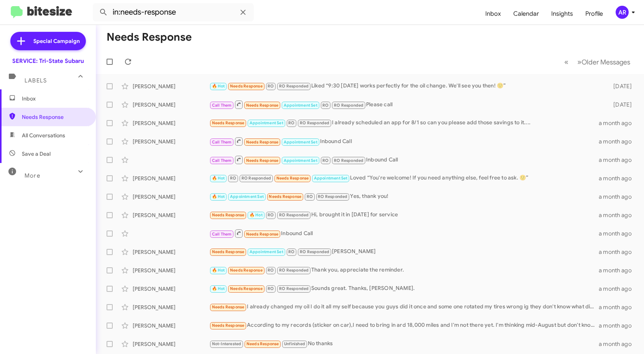 Image resolution: width=644 pixels, height=354 pixels. I want to click on span: Special Campaign, so click(56, 41).